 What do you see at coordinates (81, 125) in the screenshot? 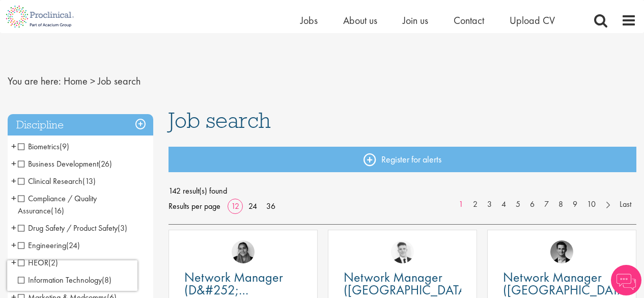
I see `h3: Discipline` at bounding box center [81, 125].